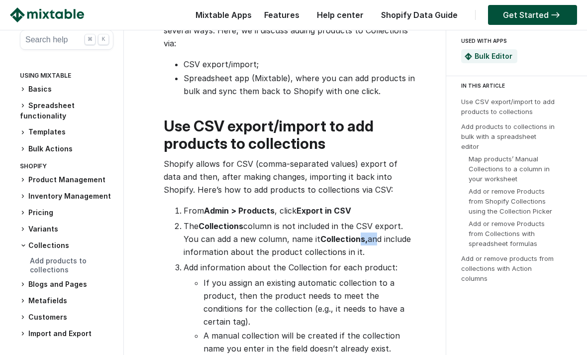 The width and height of the screenshot is (587, 355). What do you see at coordinates (508, 106) in the screenshot?
I see `a: Use CSV export/import to add products to collections` at bounding box center [508, 106].